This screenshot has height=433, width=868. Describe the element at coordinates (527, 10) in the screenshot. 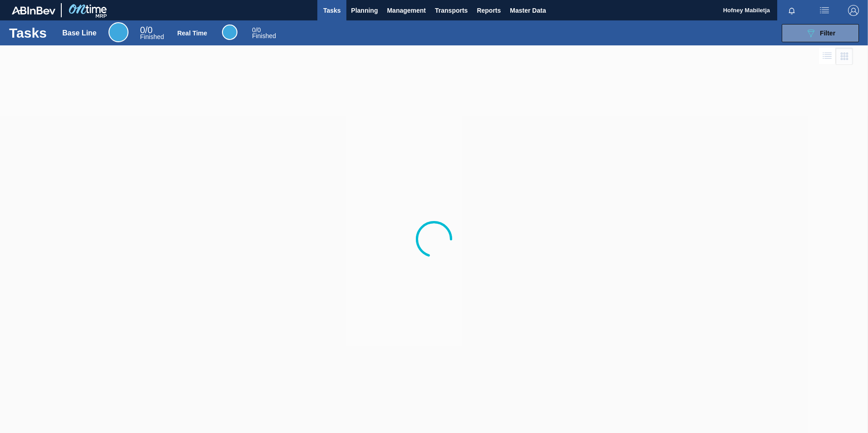

I see `span: Master Data` at that location.